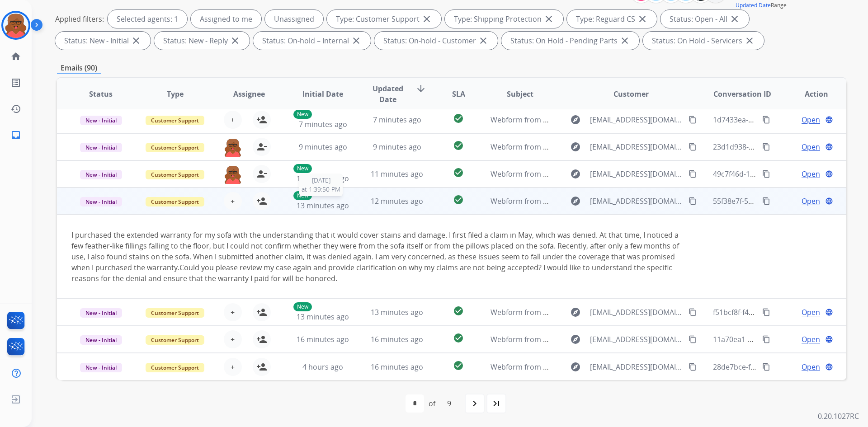 The height and width of the screenshot is (427, 868). Describe the element at coordinates (383, 19) in the screenshot. I see `div: Type: Customer Support` at that location.